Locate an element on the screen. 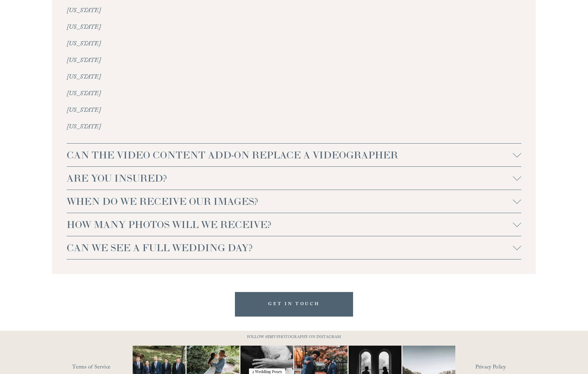 The width and height of the screenshot is (588, 374). span: ARE YOU INSURED? is located at coordinates (290, 178).